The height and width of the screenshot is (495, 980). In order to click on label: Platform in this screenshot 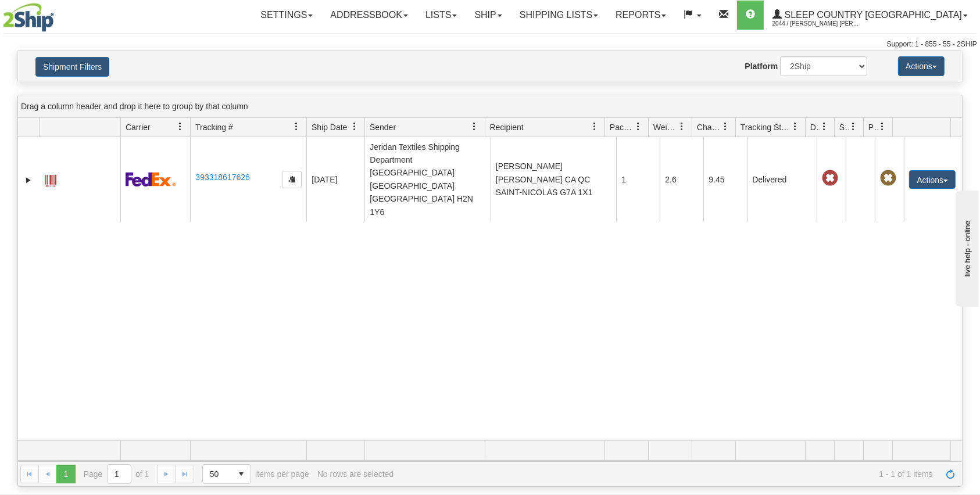, I will do `click(761, 67)`.